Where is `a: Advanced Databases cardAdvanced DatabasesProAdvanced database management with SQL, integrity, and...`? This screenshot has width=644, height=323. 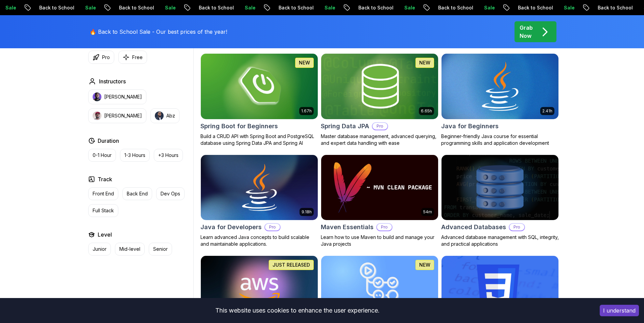
a: Advanced Databases cardAdvanced DatabasesProAdvanced database management with SQL, integrity, and... is located at coordinates (500, 201).